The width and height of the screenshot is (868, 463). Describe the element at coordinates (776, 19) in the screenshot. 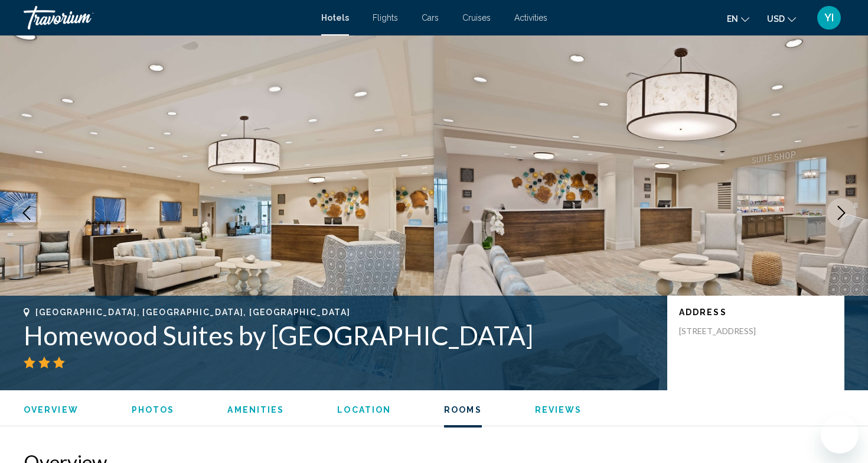

I see `span: USD` at that location.